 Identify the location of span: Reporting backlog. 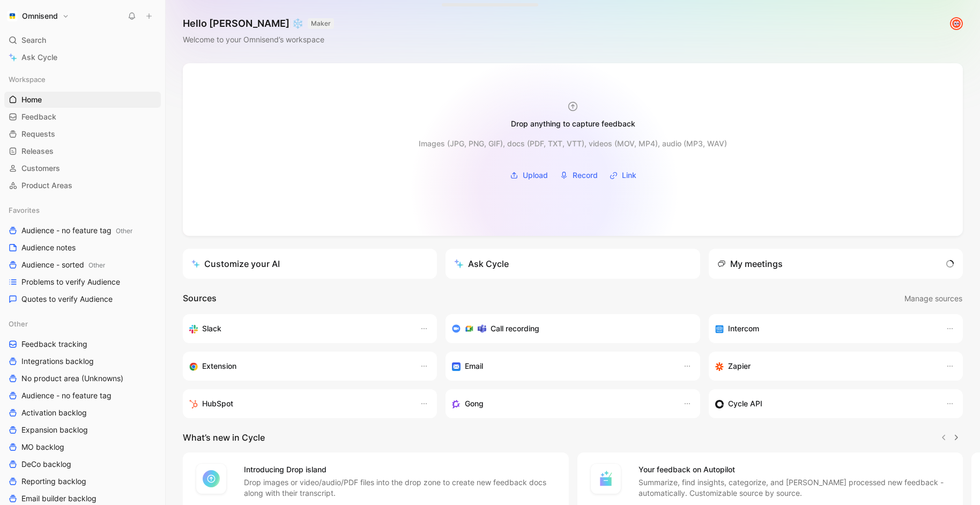
(54, 481).